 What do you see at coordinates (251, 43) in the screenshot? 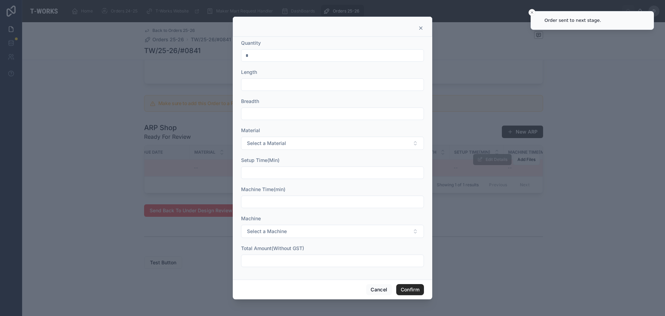
I see `span: Quantity` at bounding box center [251, 43].